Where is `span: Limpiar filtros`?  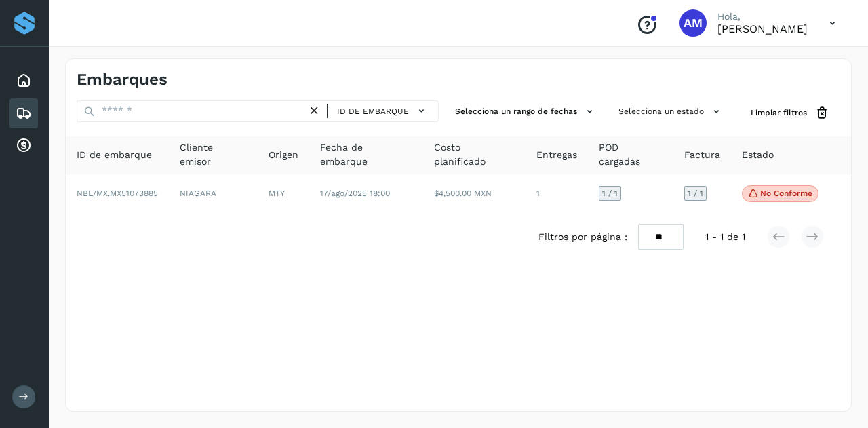 span: Limpiar filtros is located at coordinates (779, 113).